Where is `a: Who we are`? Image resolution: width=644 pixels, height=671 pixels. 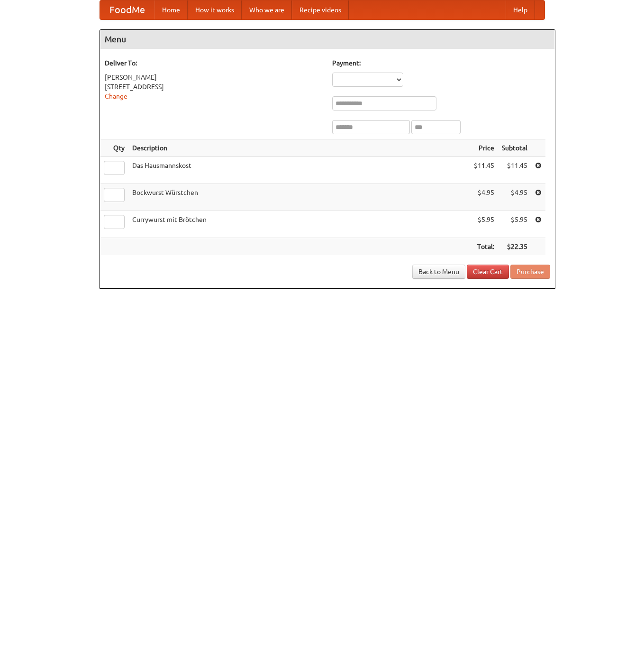
a: Who we are is located at coordinates (267, 10).